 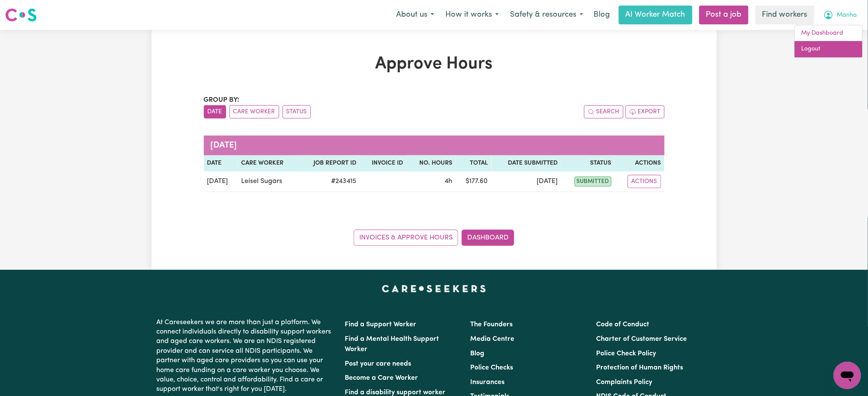 What do you see at coordinates (415, 15) in the screenshot?
I see `button: About us` at bounding box center [415, 15].